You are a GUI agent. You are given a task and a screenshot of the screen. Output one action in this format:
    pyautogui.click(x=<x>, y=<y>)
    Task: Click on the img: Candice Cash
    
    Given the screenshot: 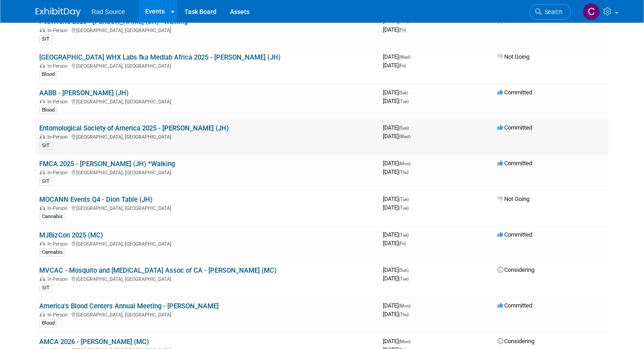 What is the action you would take?
    pyautogui.click(x=591, y=12)
    